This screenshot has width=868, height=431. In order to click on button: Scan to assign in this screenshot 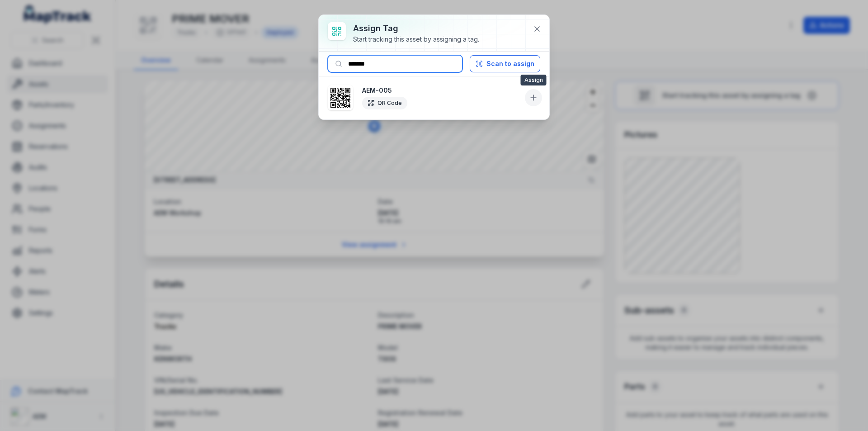, I will do `click(505, 64)`.